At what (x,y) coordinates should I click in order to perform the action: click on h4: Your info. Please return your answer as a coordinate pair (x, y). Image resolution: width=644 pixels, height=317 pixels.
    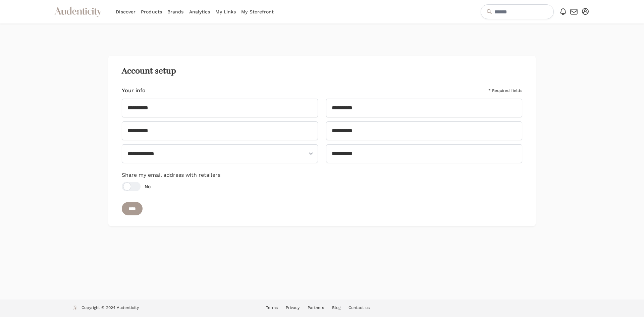
    Looking at the image, I should click on (133, 91).